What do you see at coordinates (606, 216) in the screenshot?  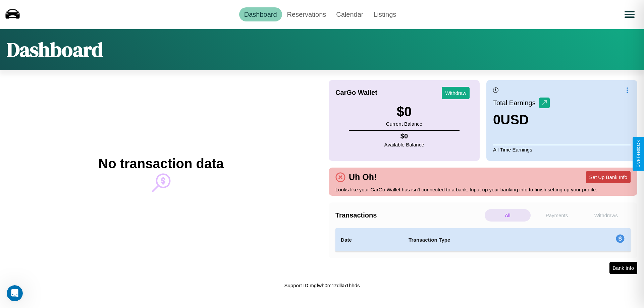 I see `p: Withdraws` at bounding box center [606, 216].